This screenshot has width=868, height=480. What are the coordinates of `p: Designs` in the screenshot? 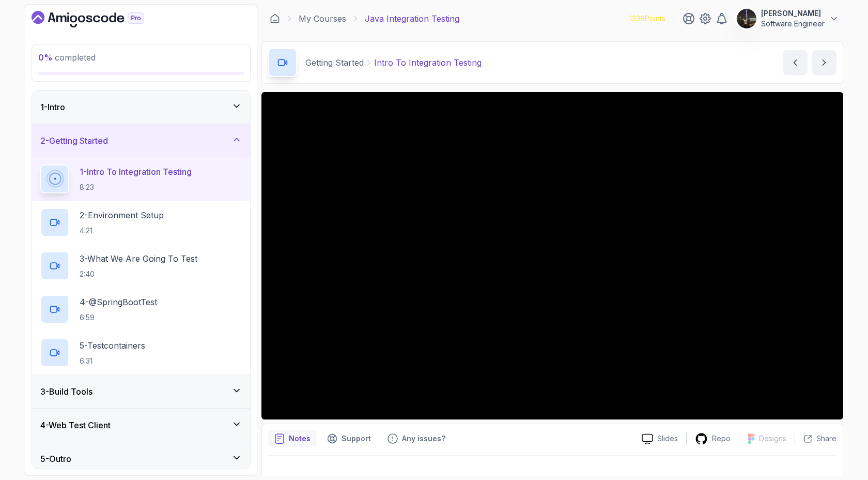 It's located at (772, 439).